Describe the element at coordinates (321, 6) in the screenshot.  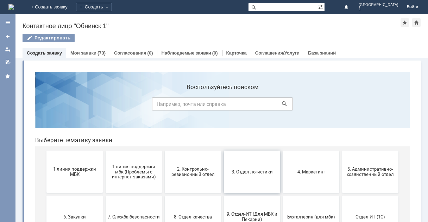
I see `span: Расширенный поиск` at that location.